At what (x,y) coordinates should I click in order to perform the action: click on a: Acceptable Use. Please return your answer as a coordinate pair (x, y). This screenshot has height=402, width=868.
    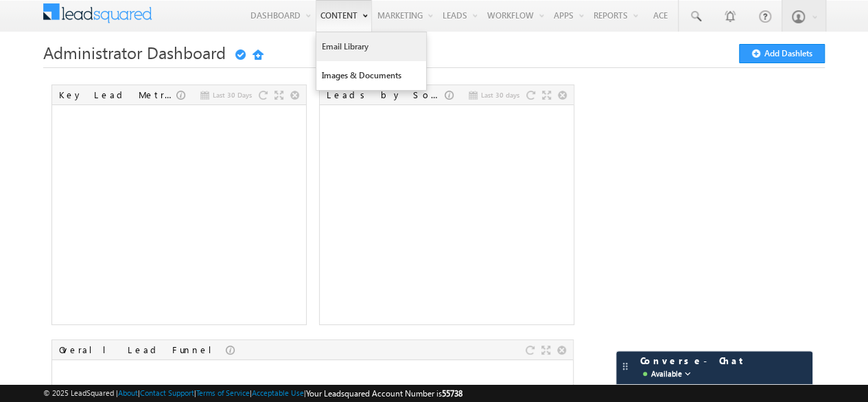
    Looking at the image, I should click on (278, 392).